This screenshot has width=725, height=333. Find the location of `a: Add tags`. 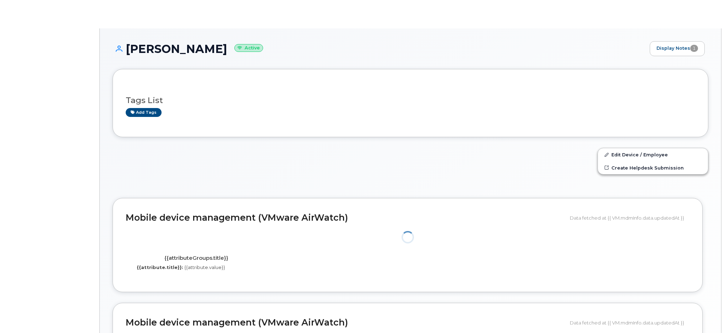

a: Add tags is located at coordinates (143, 112).